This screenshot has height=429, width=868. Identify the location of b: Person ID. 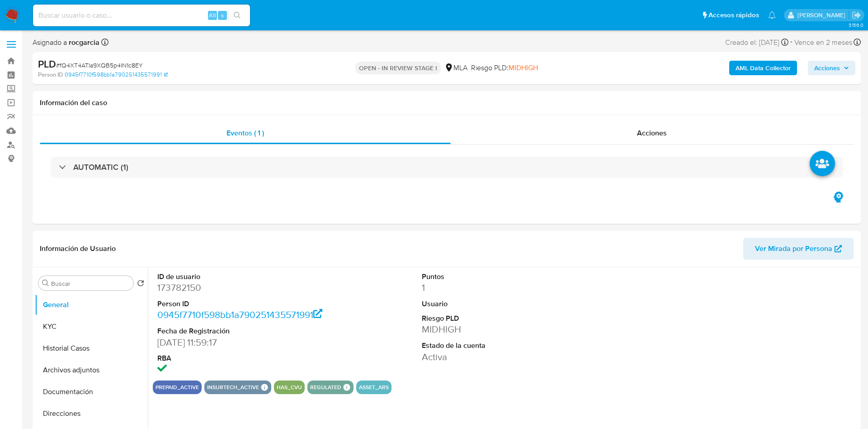
(50, 75).